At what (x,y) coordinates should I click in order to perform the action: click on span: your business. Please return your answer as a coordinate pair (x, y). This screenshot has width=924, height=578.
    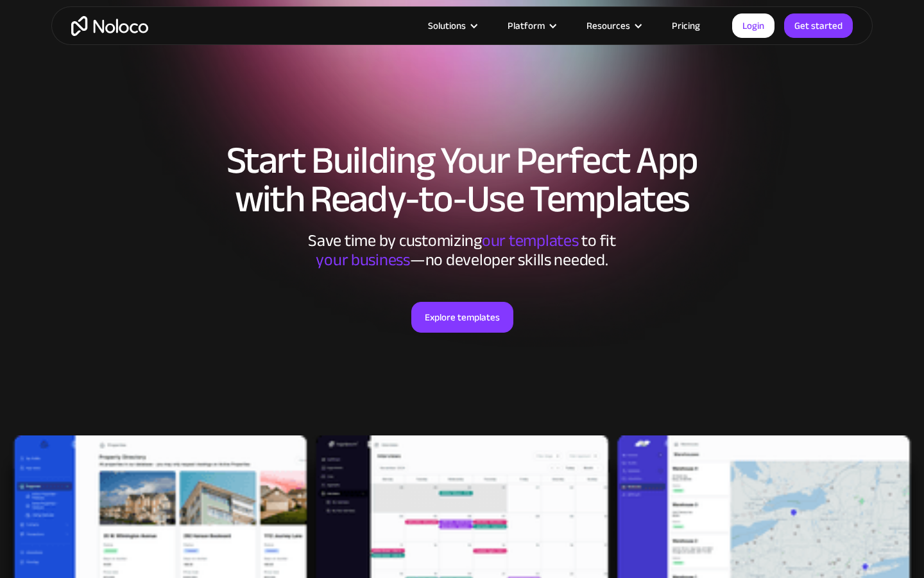
    Looking at the image, I should click on (363, 259).